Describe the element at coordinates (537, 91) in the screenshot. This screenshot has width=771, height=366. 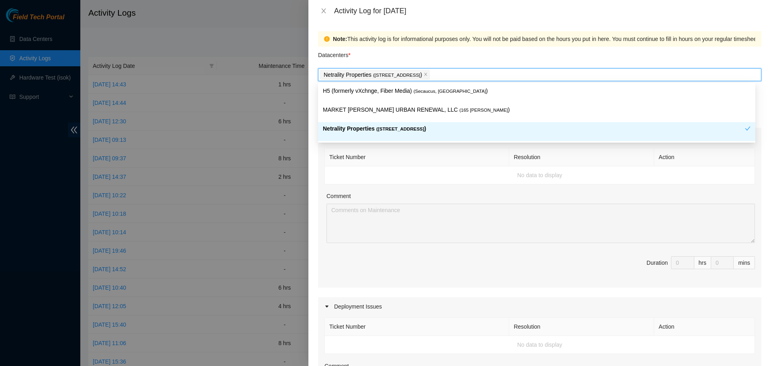
I see `p: H5 (formerly vXchnge, Fiber Media) )` at that location.